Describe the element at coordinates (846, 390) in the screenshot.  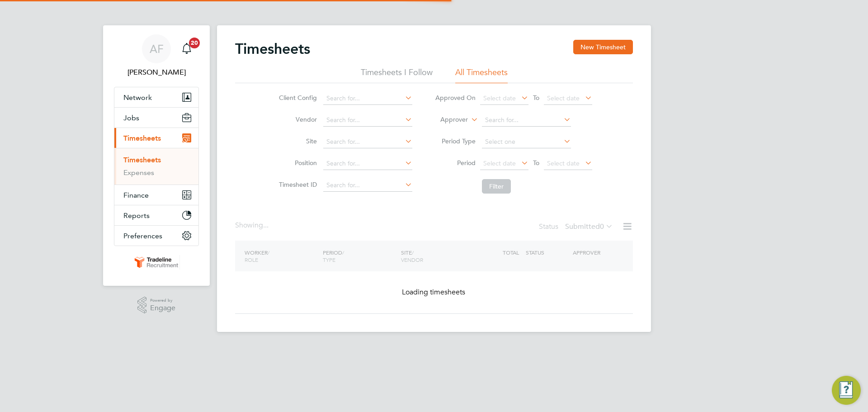
I see `button: Engage Resource Center` at that location.